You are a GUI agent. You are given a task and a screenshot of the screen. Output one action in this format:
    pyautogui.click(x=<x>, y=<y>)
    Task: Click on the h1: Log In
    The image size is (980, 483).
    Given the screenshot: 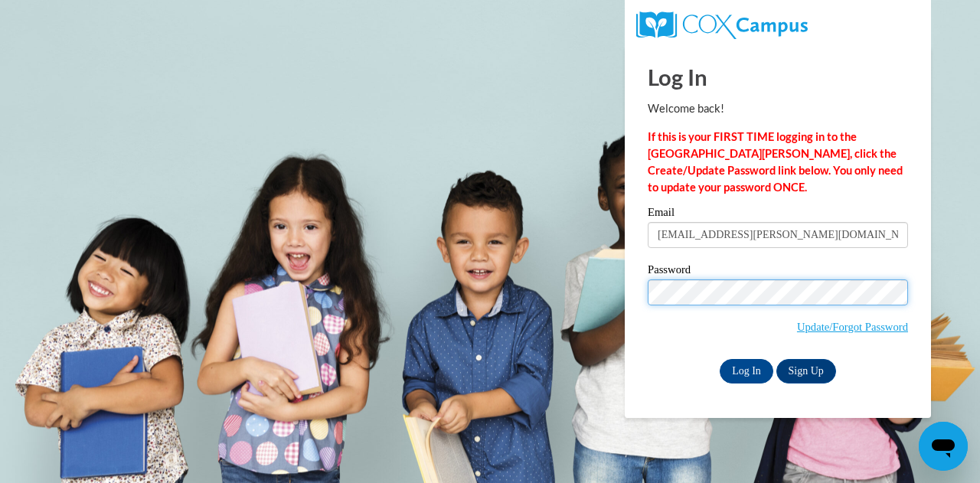 What is the action you would take?
    pyautogui.click(x=777, y=77)
    